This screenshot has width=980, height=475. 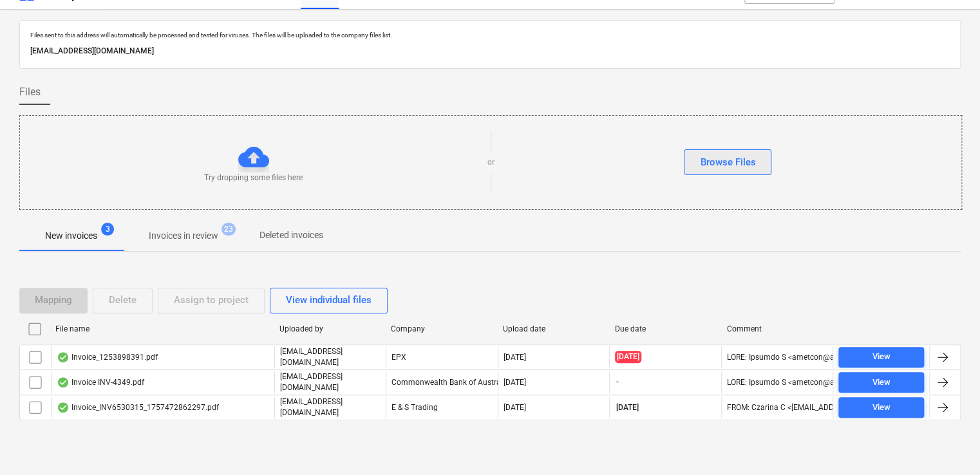 I want to click on div: View individual files, so click(x=328, y=300).